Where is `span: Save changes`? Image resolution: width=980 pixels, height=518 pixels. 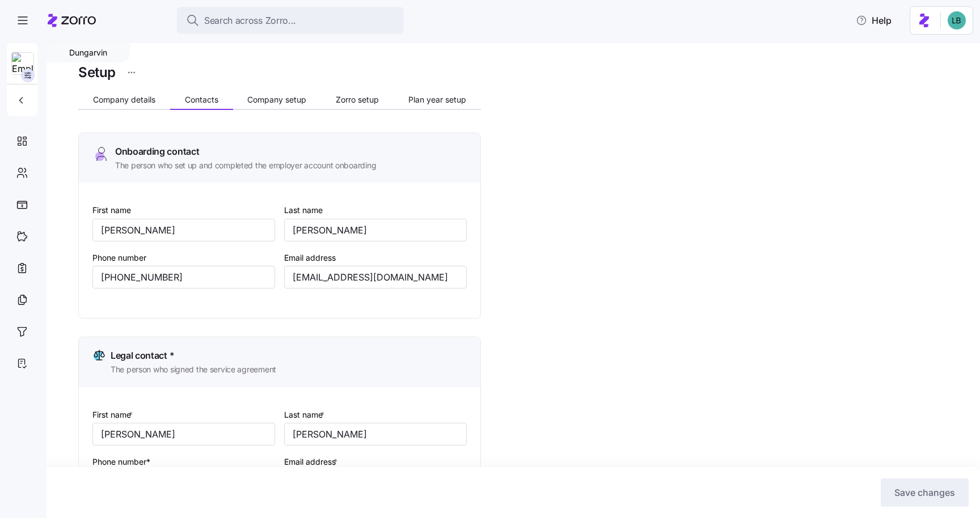
span: Save changes is located at coordinates (925, 492).